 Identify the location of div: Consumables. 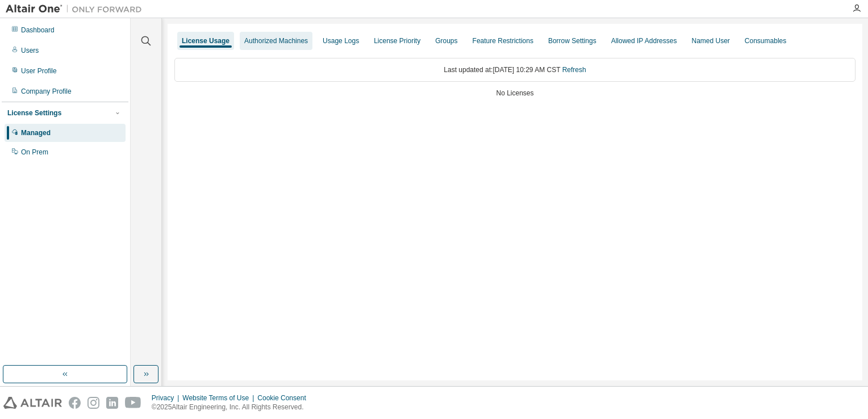
(766, 41).